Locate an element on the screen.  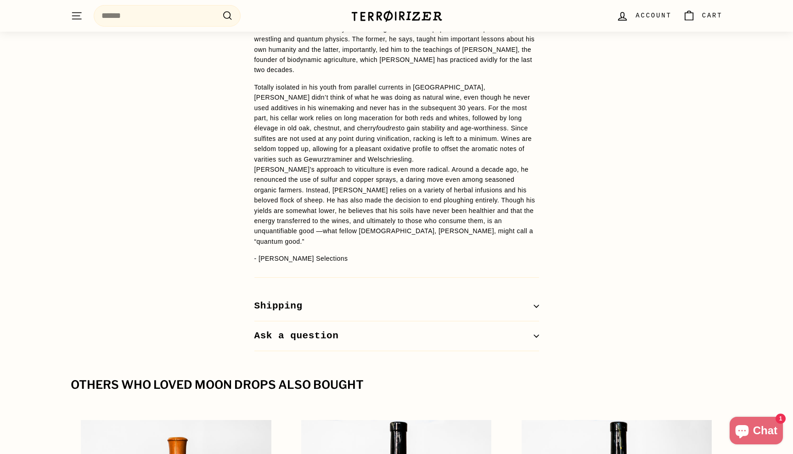
button: Ask a question is located at coordinates (397, 336).